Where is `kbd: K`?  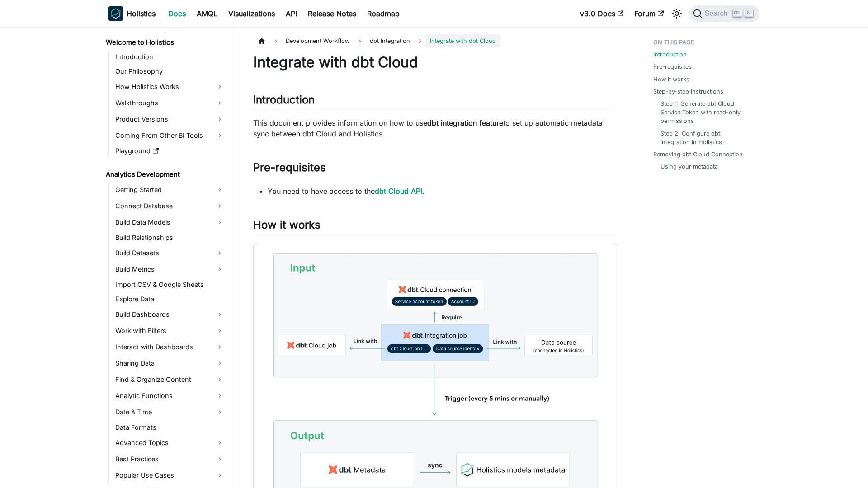
kbd: K is located at coordinates (749, 13).